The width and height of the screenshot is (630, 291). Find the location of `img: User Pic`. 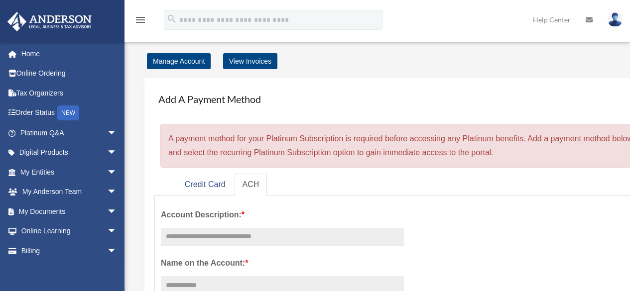

img: User Pic is located at coordinates (615, 19).